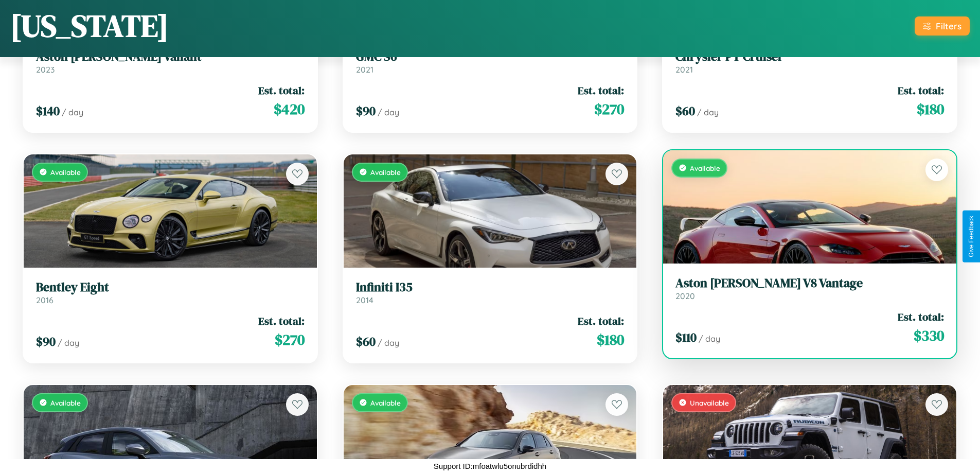 The width and height of the screenshot is (980, 473). I want to click on span: $ 330, so click(929, 336).